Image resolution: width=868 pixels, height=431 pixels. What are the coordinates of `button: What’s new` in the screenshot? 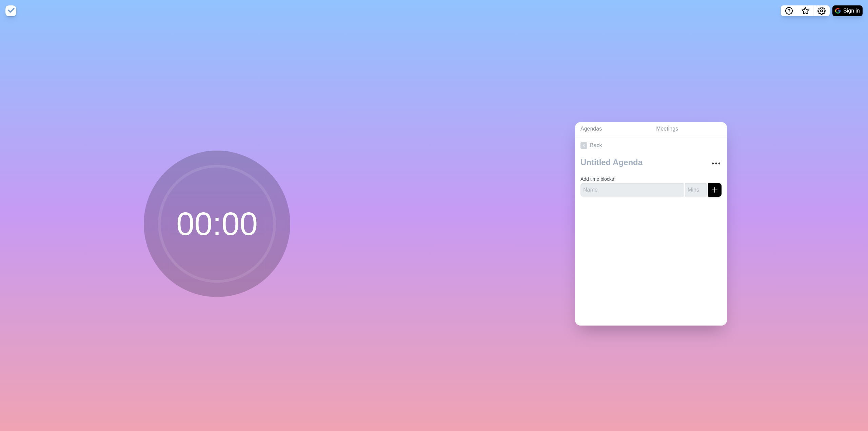 It's located at (805, 11).